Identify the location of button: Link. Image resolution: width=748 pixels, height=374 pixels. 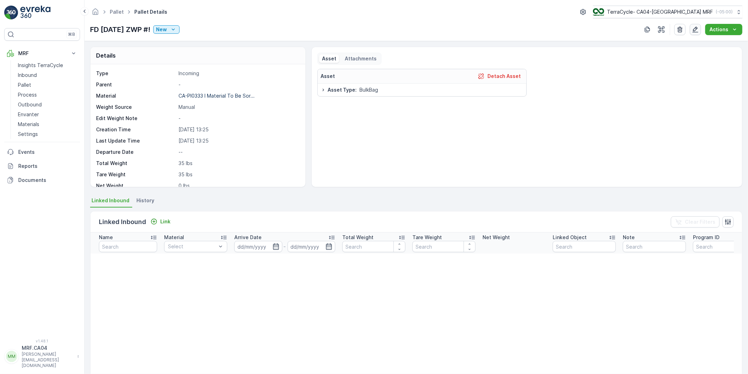
(160, 221).